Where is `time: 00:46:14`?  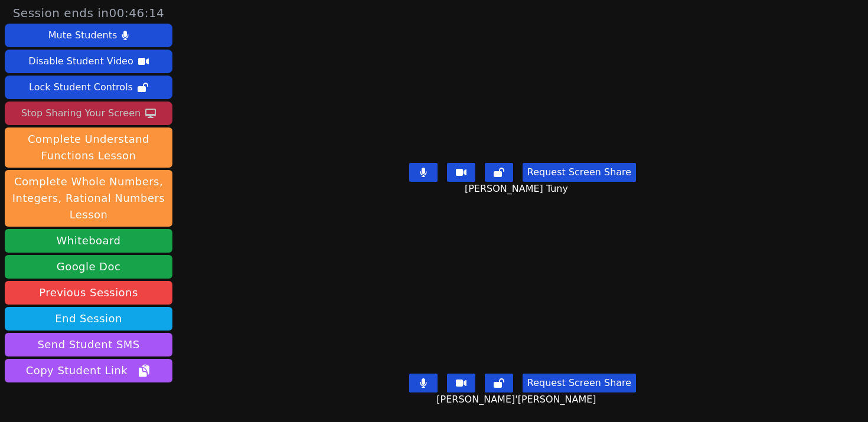 time: 00:46:14 is located at coordinates (137, 13).